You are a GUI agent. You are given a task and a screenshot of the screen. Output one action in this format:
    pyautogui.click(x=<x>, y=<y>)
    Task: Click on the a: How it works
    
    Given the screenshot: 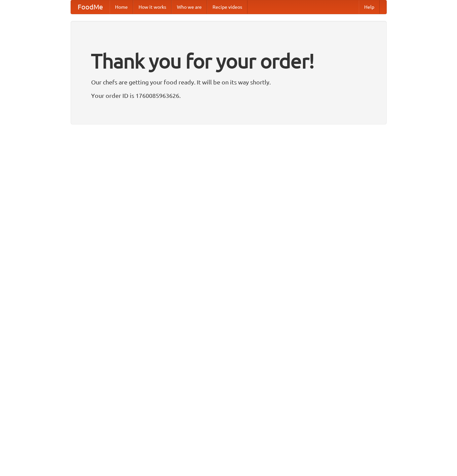 What is the action you would take?
    pyautogui.click(x=152, y=7)
    